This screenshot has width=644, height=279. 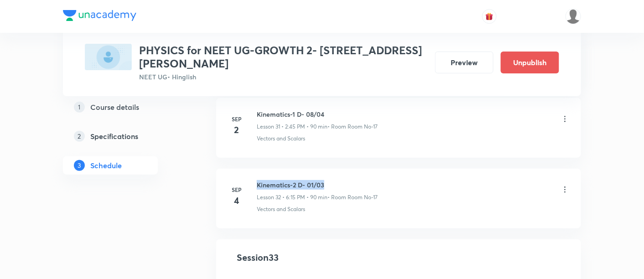 What do you see at coordinates (114, 137) in the screenshot?
I see `h5: Specifications` at bounding box center [114, 137].